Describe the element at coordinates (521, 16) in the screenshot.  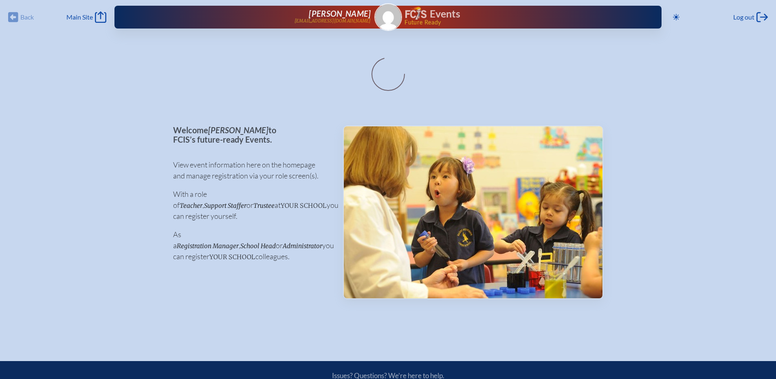
I see `div: FCIS Events — Future ready` at that location.